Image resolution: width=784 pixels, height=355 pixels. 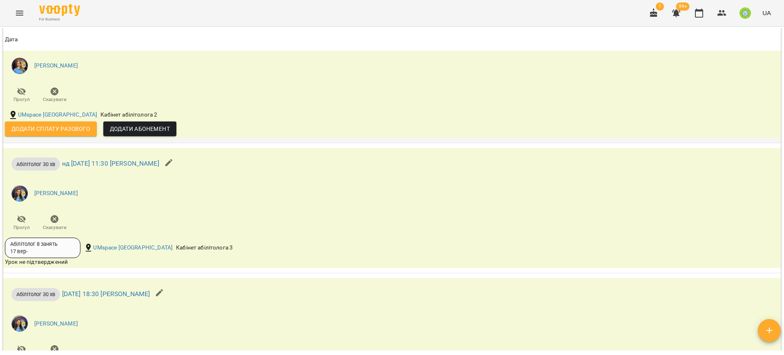 What do you see at coordinates (42, 248) in the screenshot?
I see `div: Абілітолог 8 занять17 вер-` at bounding box center [42, 248].